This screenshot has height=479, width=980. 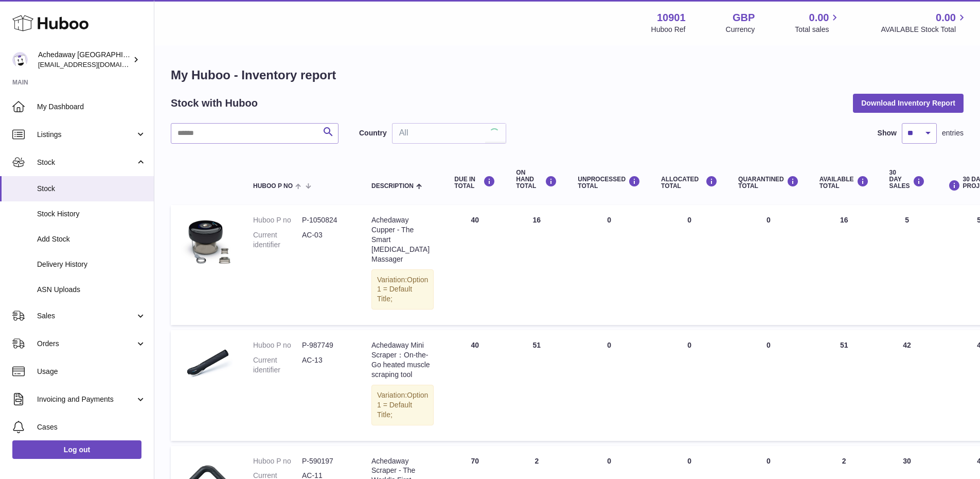 What do you see at coordinates (326, 461) in the screenshot?
I see `dd: P-590197` at bounding box center [326, 461].